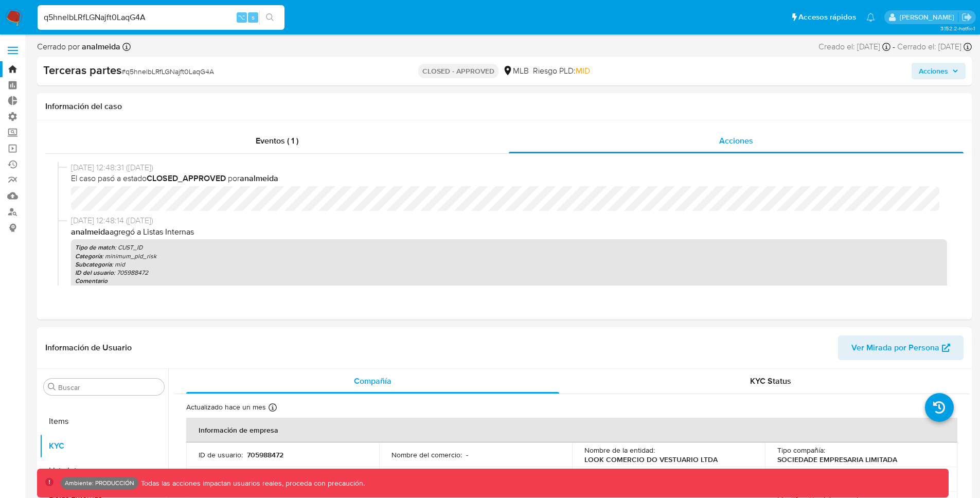 Image resolution: width=980 pixels, height=498 pixels. What do you see at coordinates (828, 17) in the screenshot?
I see `span: Accesos rápidos` at bounding box center [828, 17].